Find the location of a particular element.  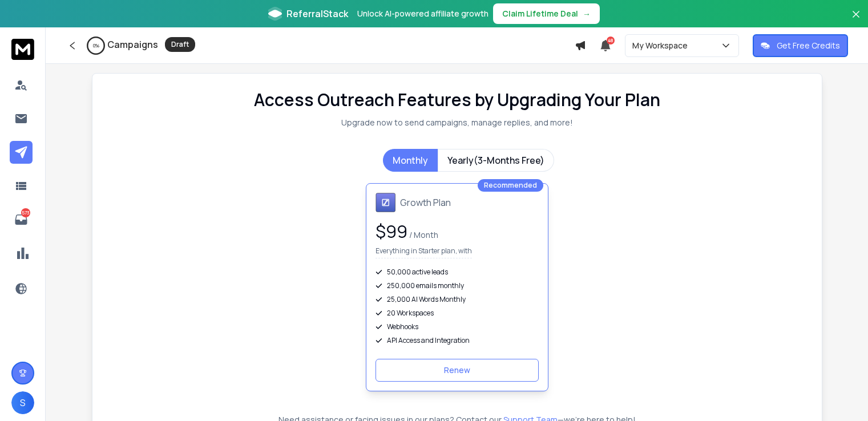

p: Unlock AI-powered affiliate growth is located at coordinates (423, 14).